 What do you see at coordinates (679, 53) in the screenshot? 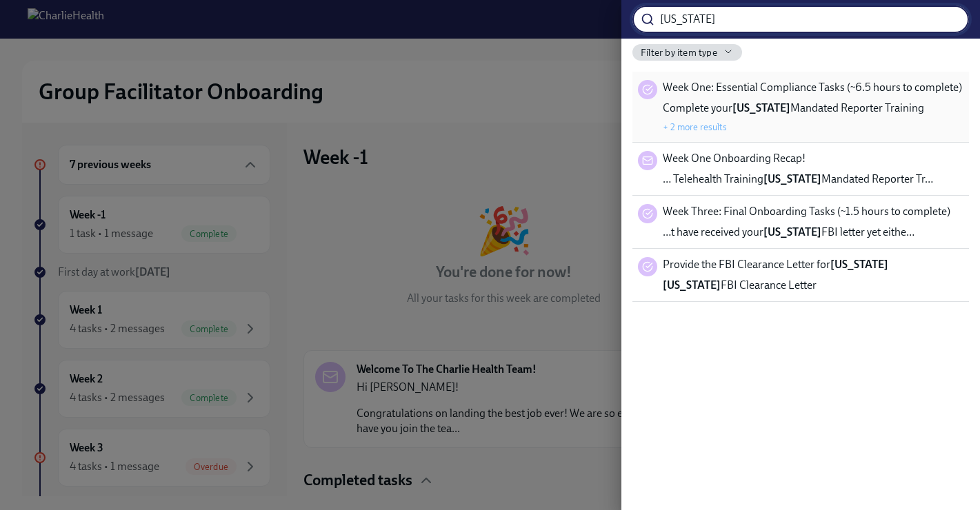
I see `span: Filter by item type` at bounding box center [679, 53].